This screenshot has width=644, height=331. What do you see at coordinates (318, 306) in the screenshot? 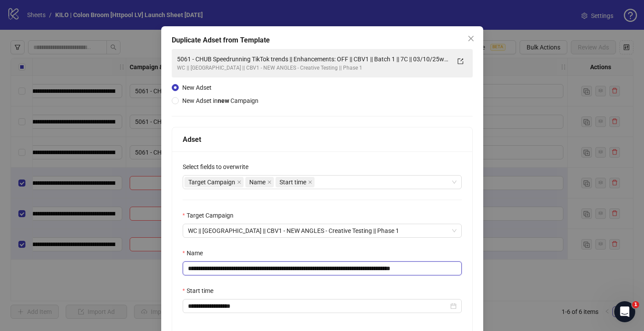
I see `input: Start time` at bounding box center [318, 306].